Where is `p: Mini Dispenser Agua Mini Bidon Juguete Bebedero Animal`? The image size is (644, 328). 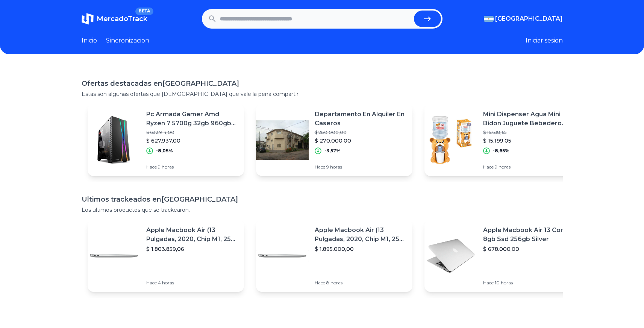 p: Mini Dispenser Agua Mini Bidon Juguete Bebedero Animal is located at coordinates (529, 119).